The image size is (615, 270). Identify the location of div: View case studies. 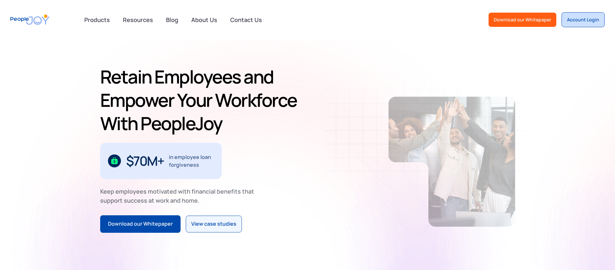
(214, 224).